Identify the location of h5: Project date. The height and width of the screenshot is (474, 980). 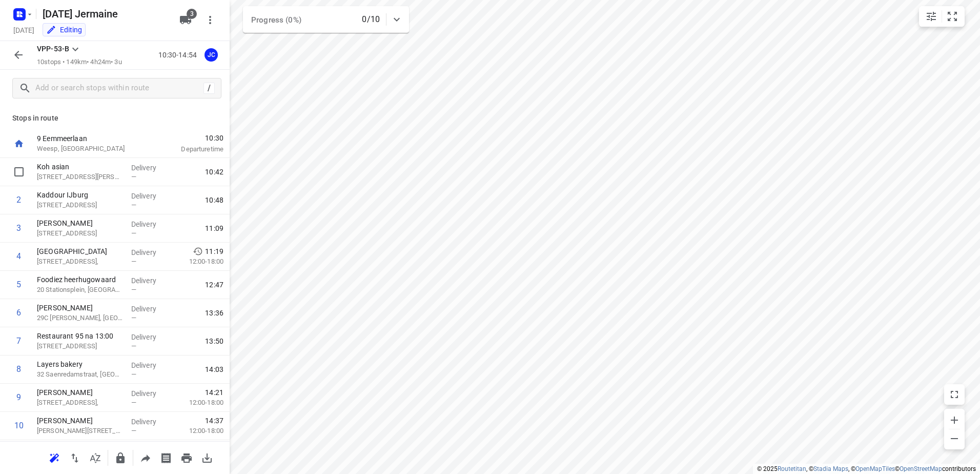
(23, 30).